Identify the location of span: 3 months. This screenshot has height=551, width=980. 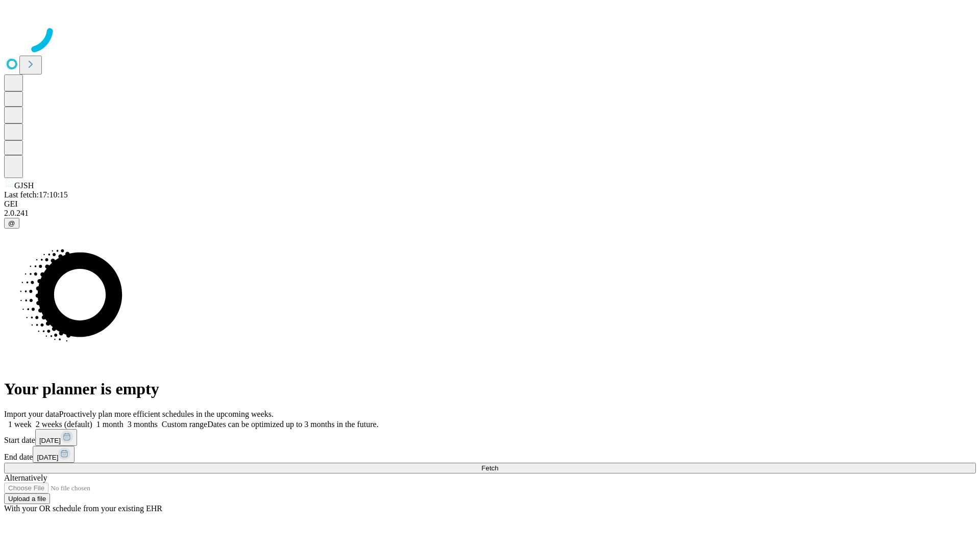
(142, 424).